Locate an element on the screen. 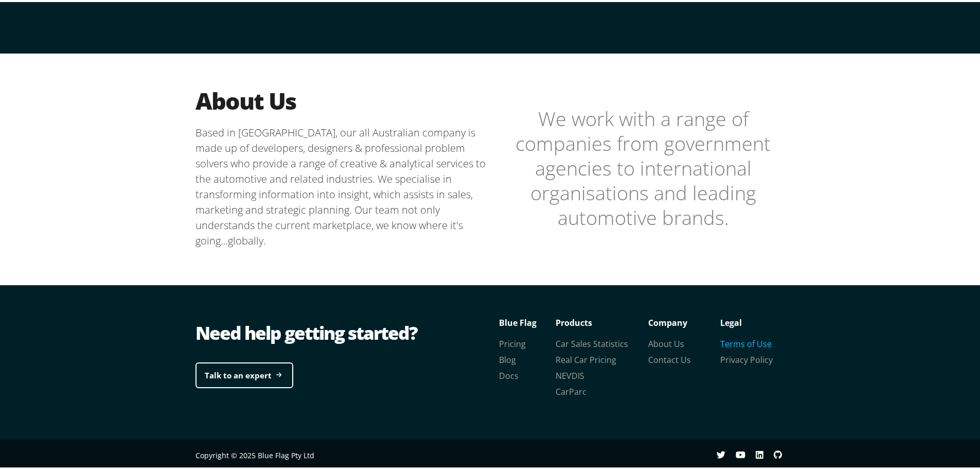 This screenshot has height=469, width=980. p: Blue Flag is located at coordinates (527, 321).